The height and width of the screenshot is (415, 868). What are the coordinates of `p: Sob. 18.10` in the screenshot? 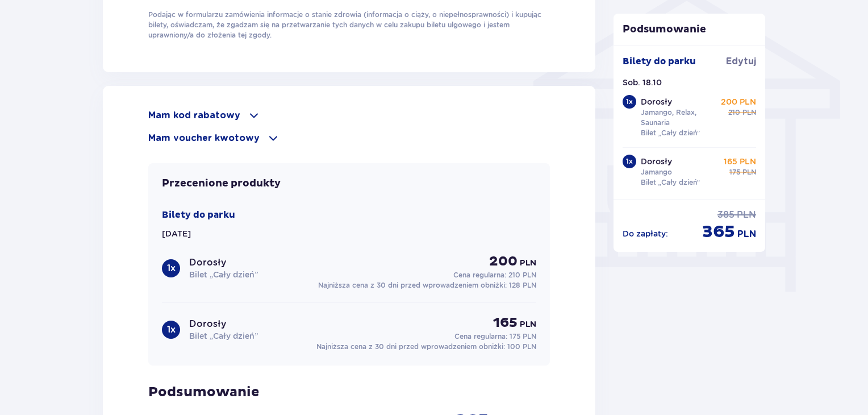 It's located at (642, 83).